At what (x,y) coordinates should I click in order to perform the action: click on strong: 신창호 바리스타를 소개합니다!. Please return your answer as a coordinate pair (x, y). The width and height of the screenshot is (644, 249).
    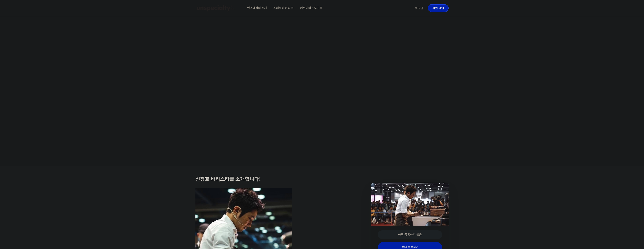
    Looking at the image, I should click on (228, 180).